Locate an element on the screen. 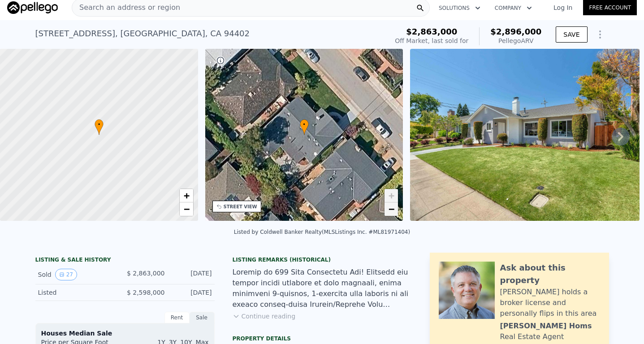 The height and width of the screenshot is (344, 644). span: Search an address or region is located at coordinates (126, 8).